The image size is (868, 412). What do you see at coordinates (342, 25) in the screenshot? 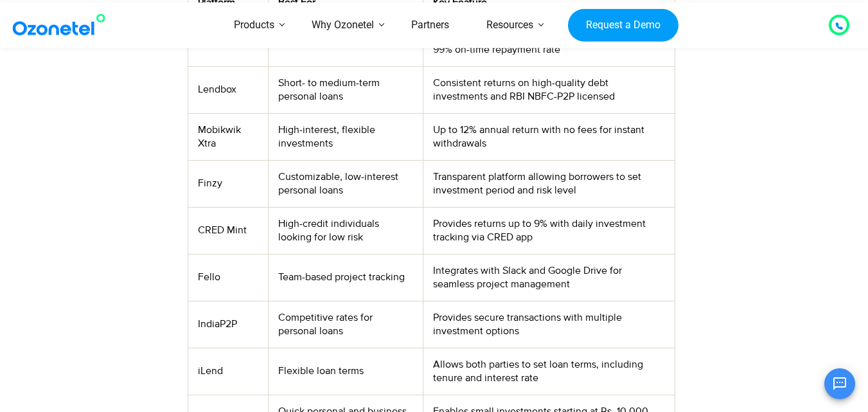
I see `a: Why Ozonetel` at bounding box center [342, 25].